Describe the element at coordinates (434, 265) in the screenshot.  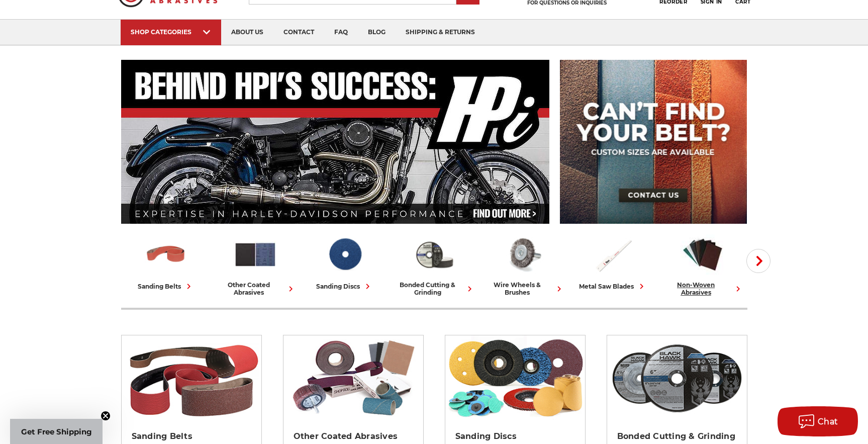
I see `a: bonded cutting & grinding` at that location.